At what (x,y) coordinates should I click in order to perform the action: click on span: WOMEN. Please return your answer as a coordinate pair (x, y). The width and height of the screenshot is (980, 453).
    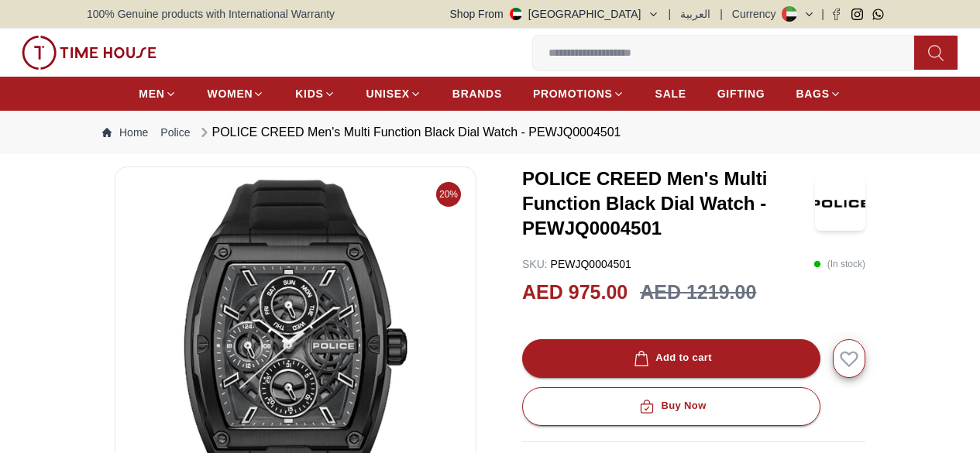
    Looking at the image, I should click on (230, 94).